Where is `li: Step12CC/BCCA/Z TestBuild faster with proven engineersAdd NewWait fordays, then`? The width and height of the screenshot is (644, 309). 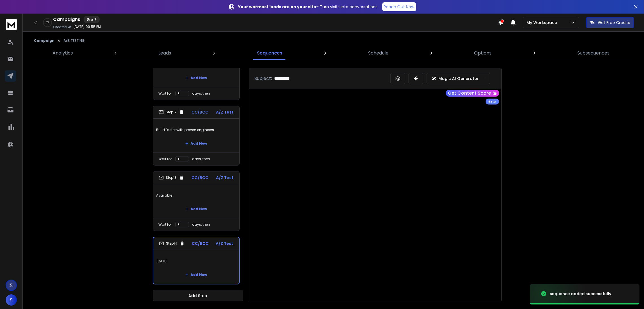 li: Step12CC/BCCA/Z TestBuild faster with proven engineersAdd NewWait fordays, then is located at coordinates (196, 136).